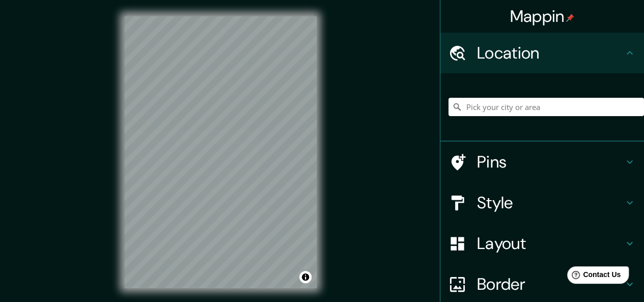 This screenshot has width=644, height=302. What do you see at coordinates (550, 162) in the screenshot?
I see `h4: Pins` at bounding box center [550, 162].